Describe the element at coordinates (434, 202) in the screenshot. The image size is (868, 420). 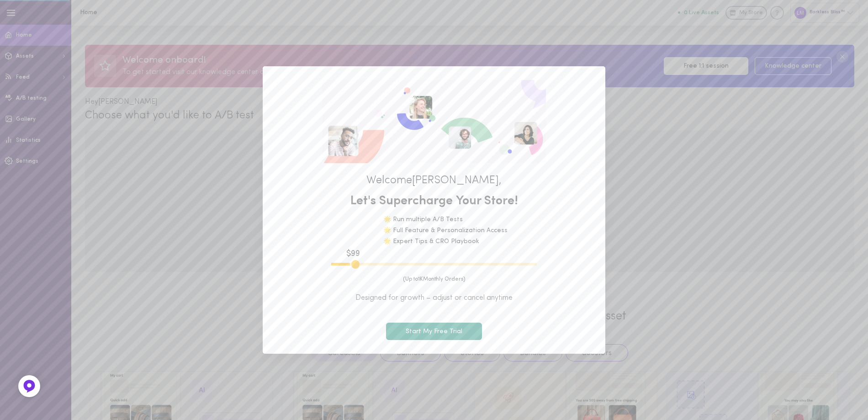
I see `span: Let's Supercharge Your Store!` at that location.